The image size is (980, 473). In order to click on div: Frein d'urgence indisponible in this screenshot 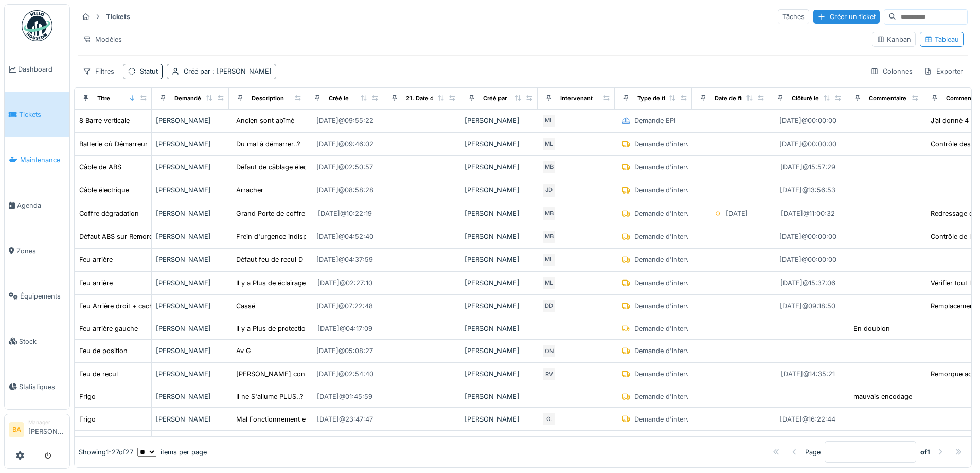, I will do `click(281, 236)`.